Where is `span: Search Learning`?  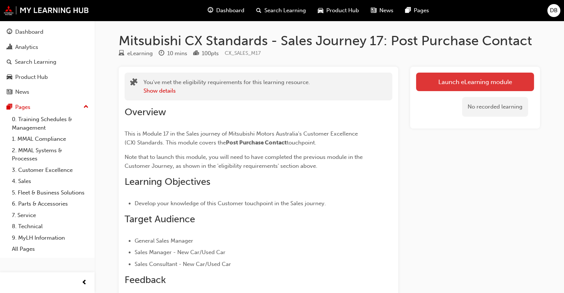 span: Search Learning is located at coordinates (285, 10).